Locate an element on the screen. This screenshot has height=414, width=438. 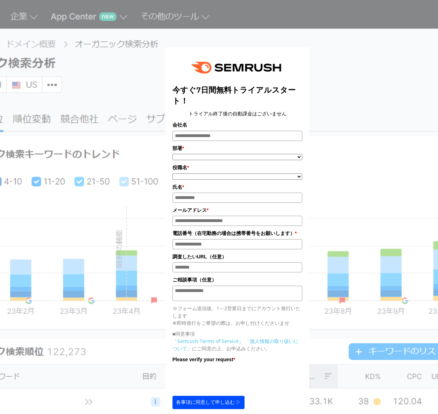
label: メールアドレス is located at coordinates (237, 210).